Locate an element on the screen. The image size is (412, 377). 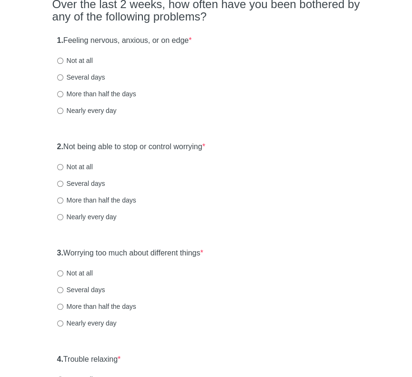
strong: 3. is located at coordinates (60, 253).